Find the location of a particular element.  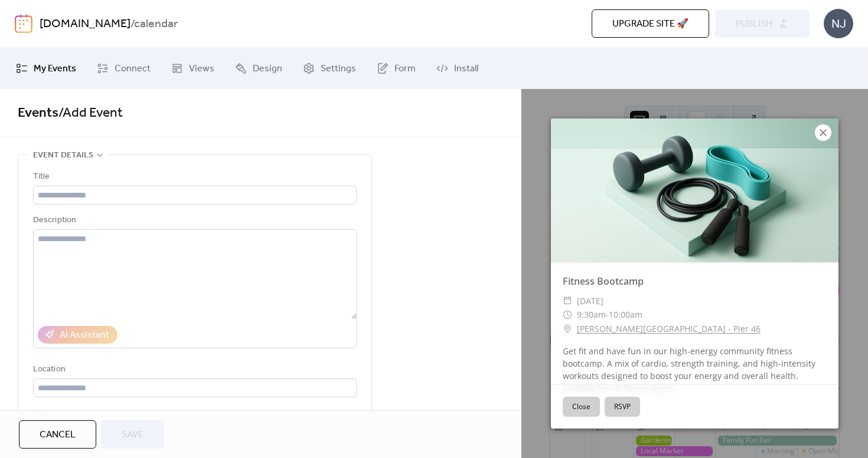

a: Cancel is located at coordinates (57, 435).